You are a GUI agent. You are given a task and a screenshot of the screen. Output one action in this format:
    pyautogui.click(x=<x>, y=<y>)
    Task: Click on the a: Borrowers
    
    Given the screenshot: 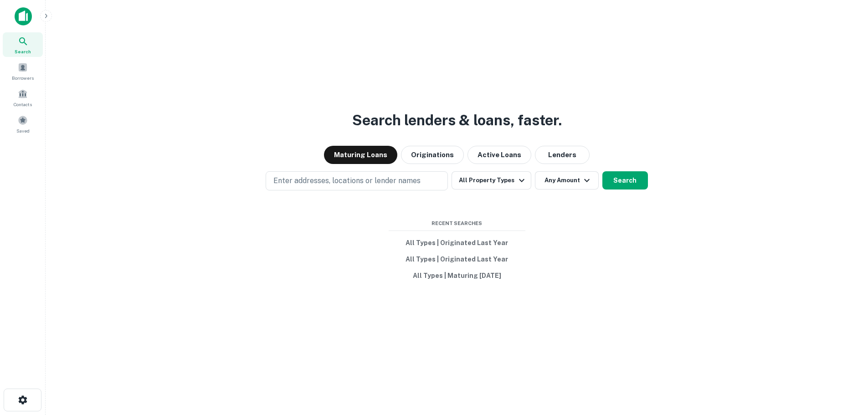 What is the action you would take?
    pyautogui.click(x=23, y=71)
    